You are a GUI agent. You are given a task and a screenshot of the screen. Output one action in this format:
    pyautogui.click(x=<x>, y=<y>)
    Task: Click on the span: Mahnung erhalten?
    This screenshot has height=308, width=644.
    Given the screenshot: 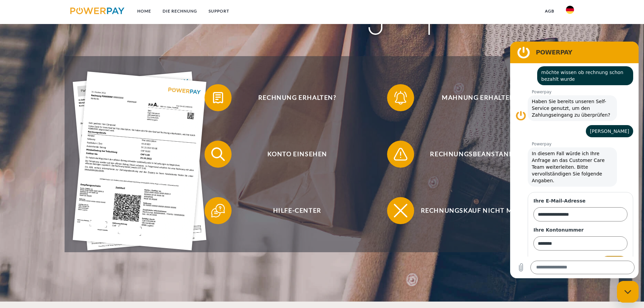 What is the action you would take?
    pyautogui.click(x=480, y=98)
    